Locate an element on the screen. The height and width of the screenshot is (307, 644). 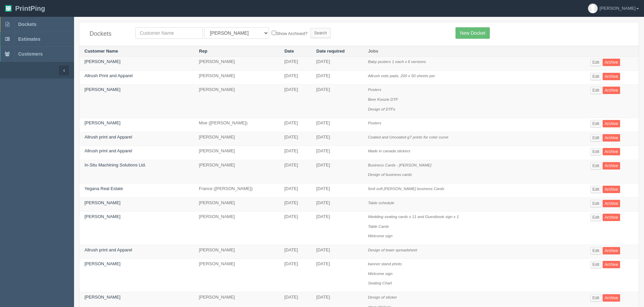
span: Dockets is located at coordinates (27, 24).